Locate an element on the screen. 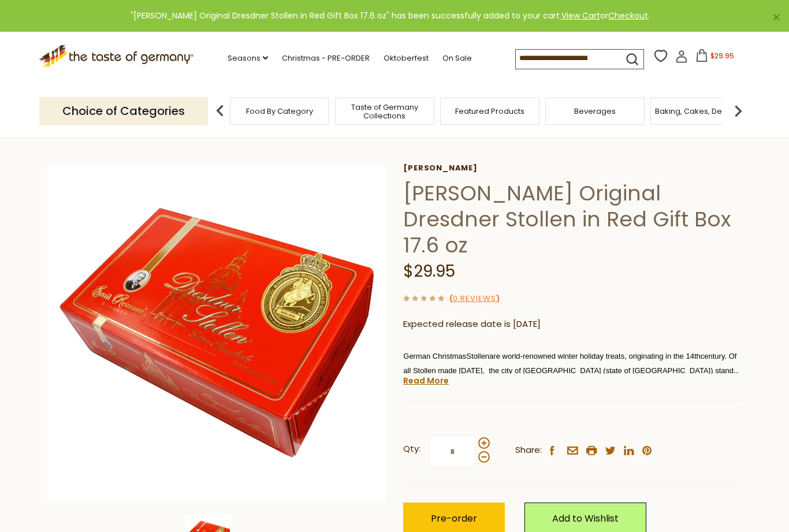 The height and width of the screenshot is (532, 789). button: $29.95 is located at coordinates (714, 58).